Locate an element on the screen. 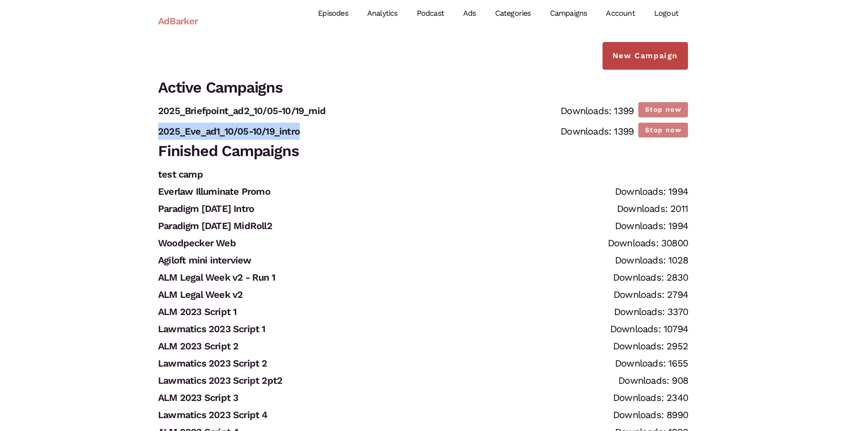 This screenshot has width=846, height=431. a: Lawmatics 2023 Script 2 is located at coordinates (212, 363).